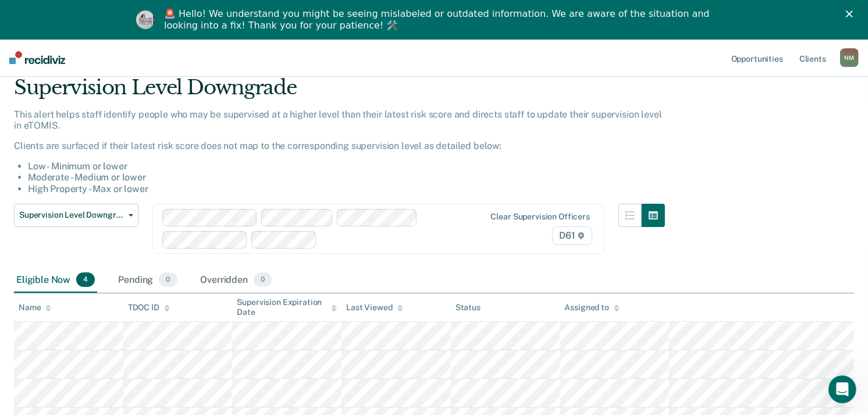 This screenshot has height=415, width=868. I want to click on a: Opportunities, so click(757, 58).